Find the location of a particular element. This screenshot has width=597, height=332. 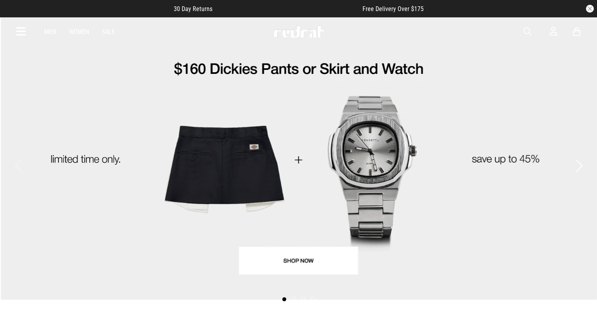

img: Redrat logo is located at coordinates (299, 32).